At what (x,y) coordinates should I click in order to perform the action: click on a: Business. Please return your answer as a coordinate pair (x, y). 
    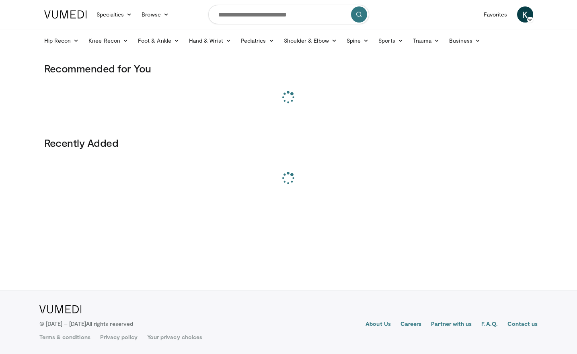
    Looking at the image, I should click on (465, 41).